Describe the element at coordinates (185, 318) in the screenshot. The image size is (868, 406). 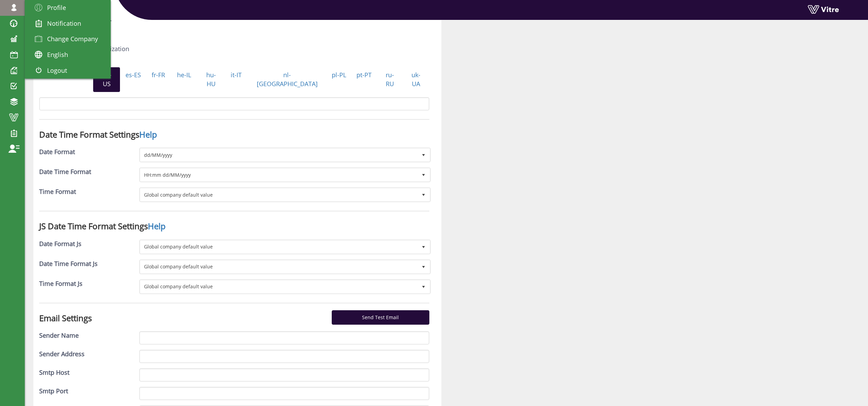
I see `h3: Email Settings` at that location.